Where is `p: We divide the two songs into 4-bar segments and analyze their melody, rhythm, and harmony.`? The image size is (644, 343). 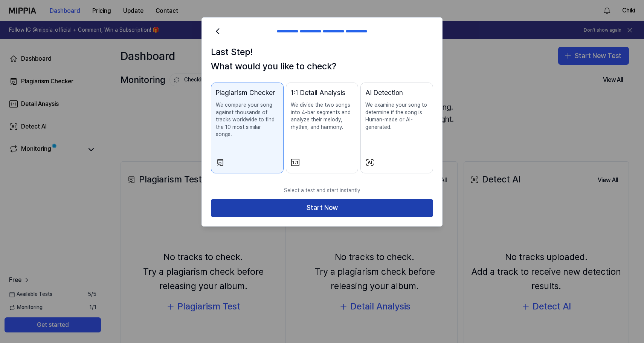
p: We divide the two songs into 4-bar segments and analyze their melody, rhythm, and harmony. is located at coordinates (322, 116).